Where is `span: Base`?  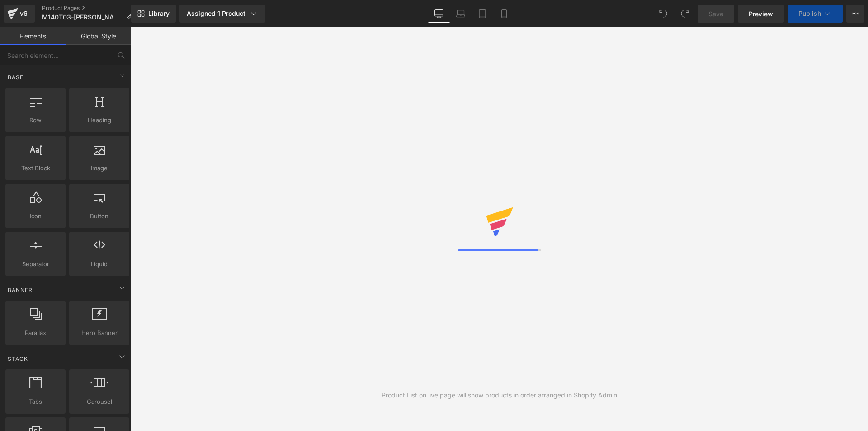
span: Base is located at coordinates (15, 77).